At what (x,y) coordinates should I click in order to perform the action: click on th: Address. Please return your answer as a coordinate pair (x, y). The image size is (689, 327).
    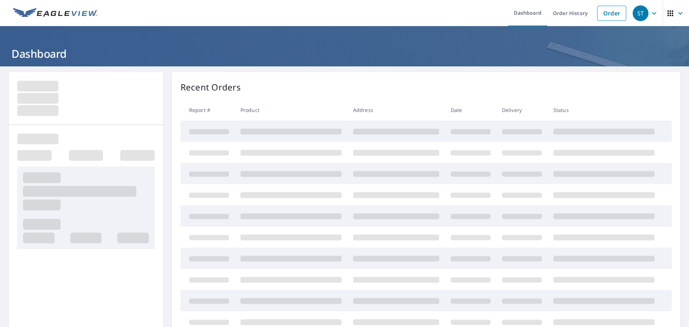
    Looking at the image, I should click on (396, 110).